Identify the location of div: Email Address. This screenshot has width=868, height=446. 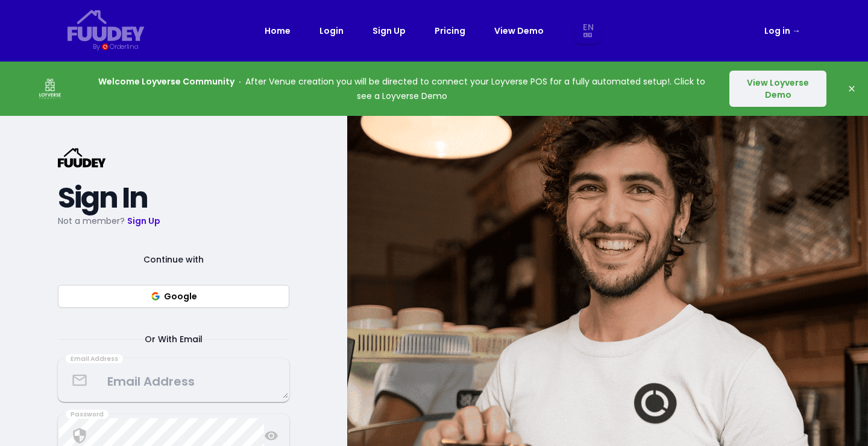
(94, 359).